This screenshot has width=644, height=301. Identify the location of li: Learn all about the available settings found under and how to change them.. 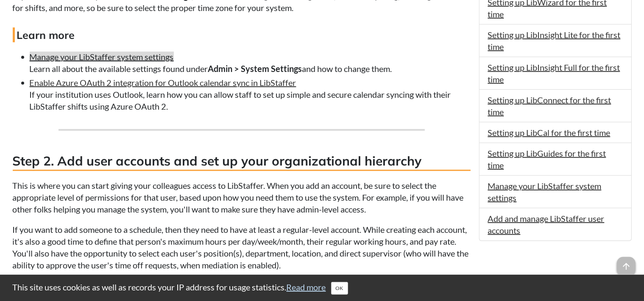
(250, 63).